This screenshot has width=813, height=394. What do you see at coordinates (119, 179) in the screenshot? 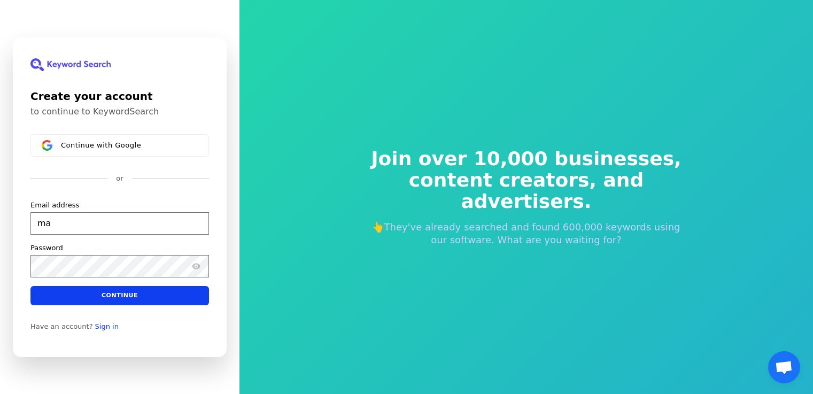
I see `p: or` at bounding box center [119, 179].